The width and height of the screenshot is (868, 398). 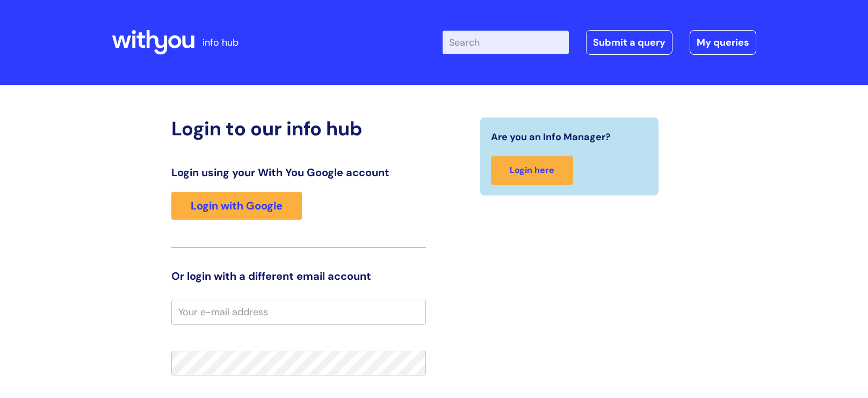 I want to click on input: Search, so click(x=505, y=43).